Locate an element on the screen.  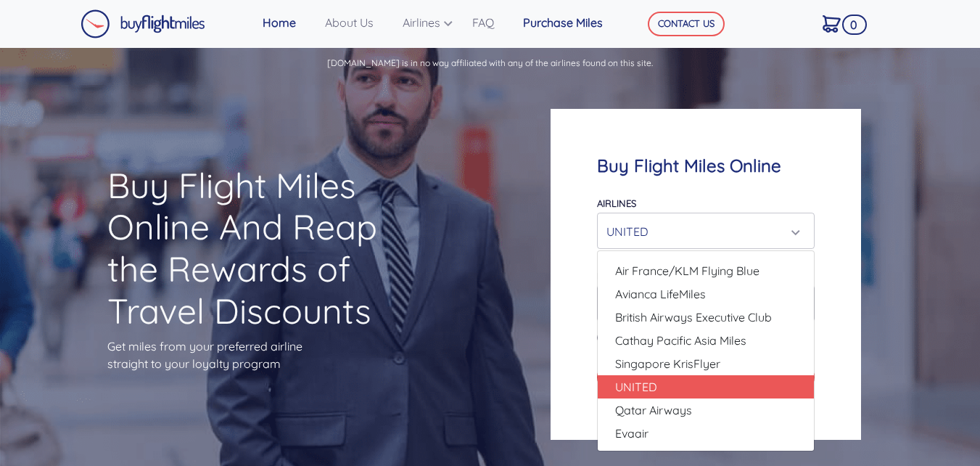
a: 0 is located at coordinates (838, 24).